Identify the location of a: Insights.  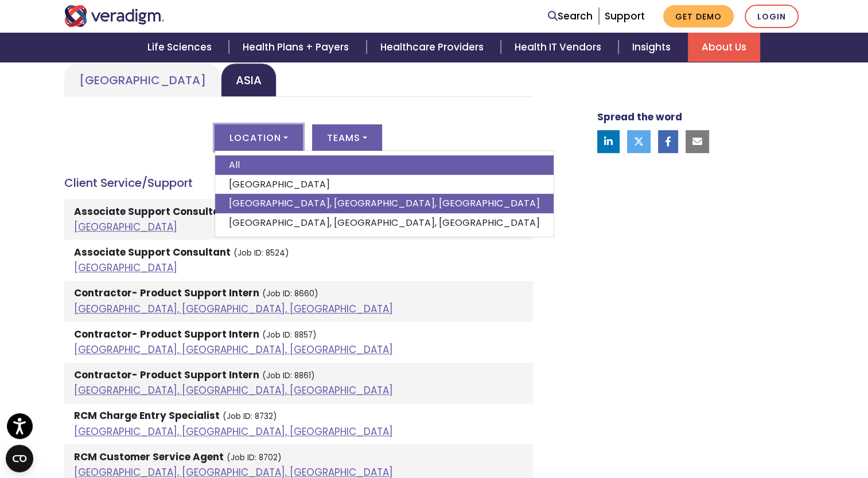
(653, 47).